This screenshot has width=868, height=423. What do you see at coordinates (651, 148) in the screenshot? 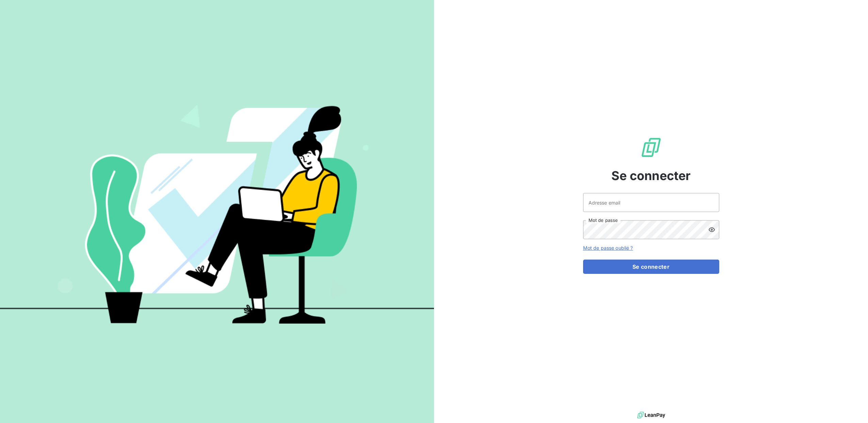
I see `img: Logo LeanPay` at bounding box center [651, 148].